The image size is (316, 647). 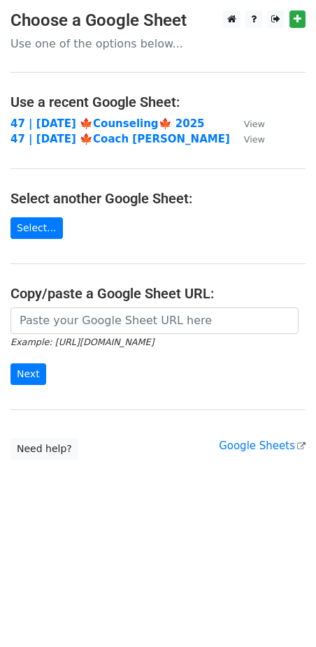 I want to click on h4: Select another Google Sheet:, so click(x=158, y=198).